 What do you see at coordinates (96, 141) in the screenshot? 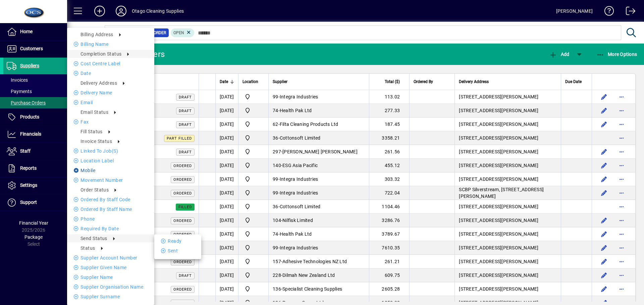
I see `span: Invoice Status` at bounding box center [96, 141].